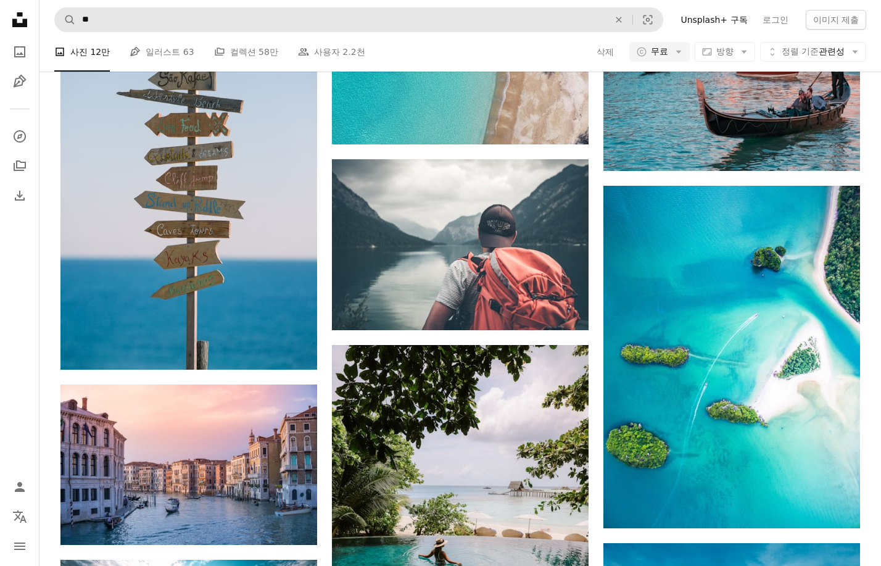 The width and height of the screenshot is (881, 566). What do you see at coordinates (659, 52) in the screenshot?
I see `button: 무료` at bounding box center [659, 52].